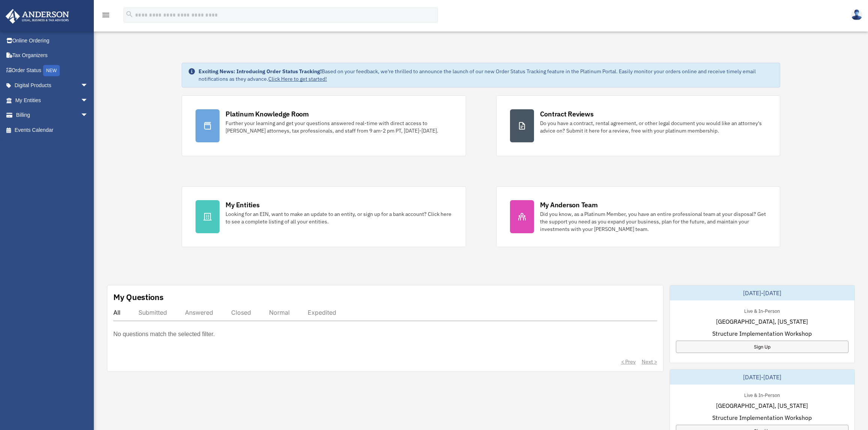 The image size is (868, 430). What do you see at coordinates (338, 218) in the screenshot?
I see `div: Looking for an EIN, want to make an update to an entity, or sign up for a bank account? Click her...` at bounding box center [338, 218].